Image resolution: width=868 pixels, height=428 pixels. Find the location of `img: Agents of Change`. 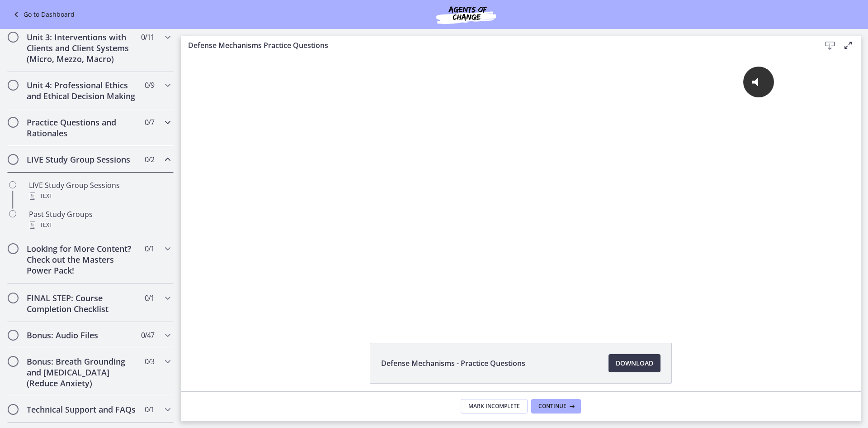

img: Agents of Change is located at coordinates (466, 14).